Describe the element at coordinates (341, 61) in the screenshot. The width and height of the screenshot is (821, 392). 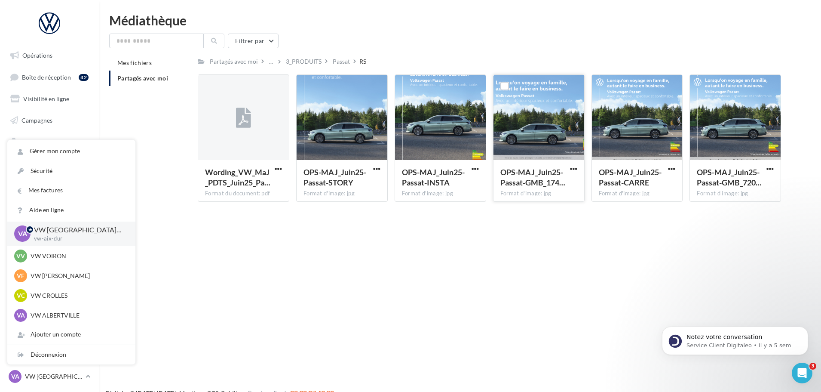
I see `div: Passat` at that location.